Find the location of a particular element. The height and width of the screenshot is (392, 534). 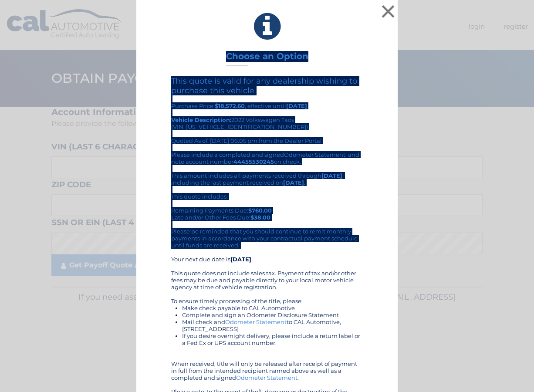

b: $18,572.60 is located at coordinates (230, 106).